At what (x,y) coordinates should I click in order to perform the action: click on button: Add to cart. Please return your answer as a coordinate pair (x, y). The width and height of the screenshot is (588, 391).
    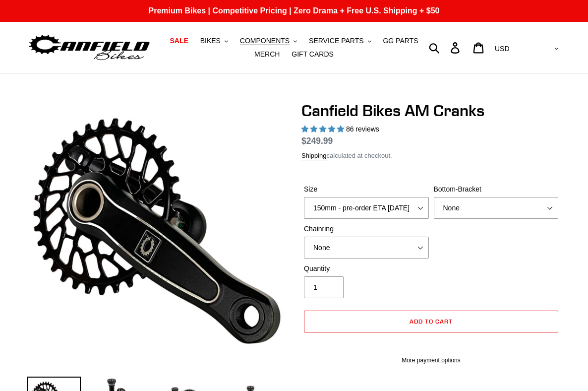
    Looking at the image, I should click on (431, 322).